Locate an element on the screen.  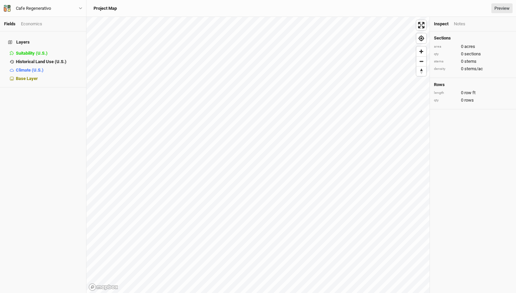
h4: Sections is located at coordinates (473, 38).